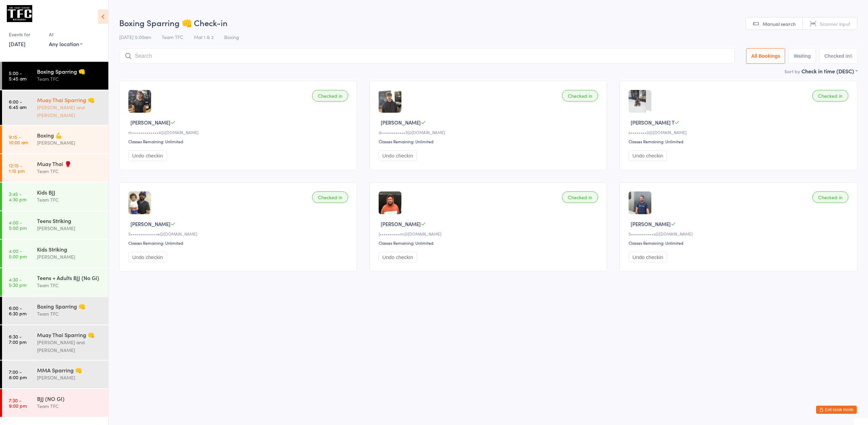 This screenshot has width=868, height=425. I want to click on time: 4:30 - 5:30 pm, so click(17, 282).